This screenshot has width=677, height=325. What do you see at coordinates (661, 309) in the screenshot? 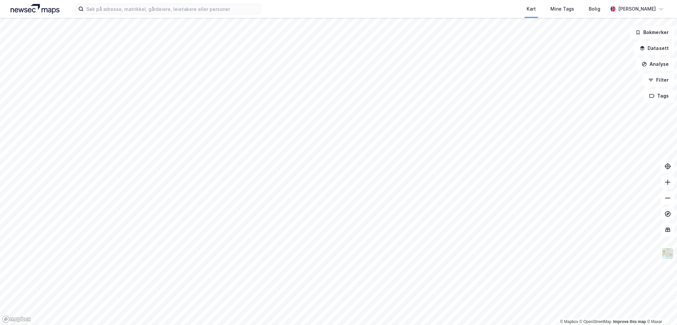
I see `div: Kontrollprogram for chat` at bounding box center [661, 309].